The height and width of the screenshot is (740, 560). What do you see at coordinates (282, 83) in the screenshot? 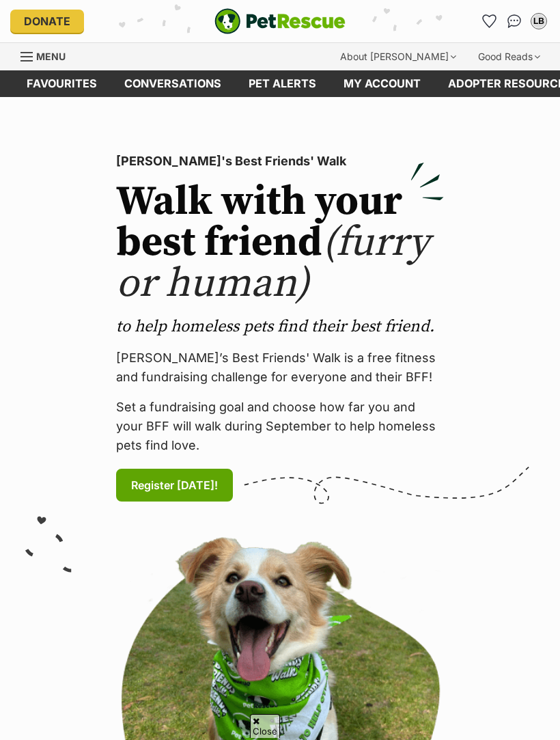
I see `a: Pet alerts` at bounding box center [282, 83].